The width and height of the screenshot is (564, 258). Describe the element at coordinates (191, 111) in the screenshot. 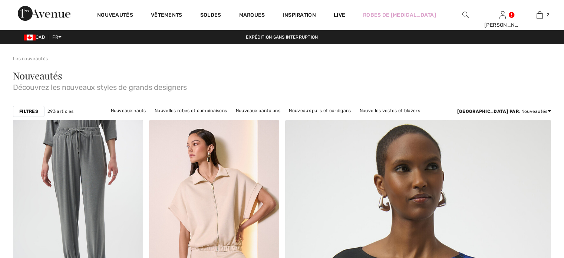

I see `a: Nouvelles robes et combinaisons` at that location.